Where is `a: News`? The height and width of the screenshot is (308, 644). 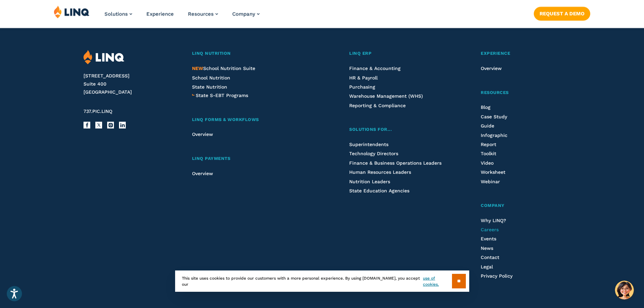 a: News is located at coordinates (487, 248).